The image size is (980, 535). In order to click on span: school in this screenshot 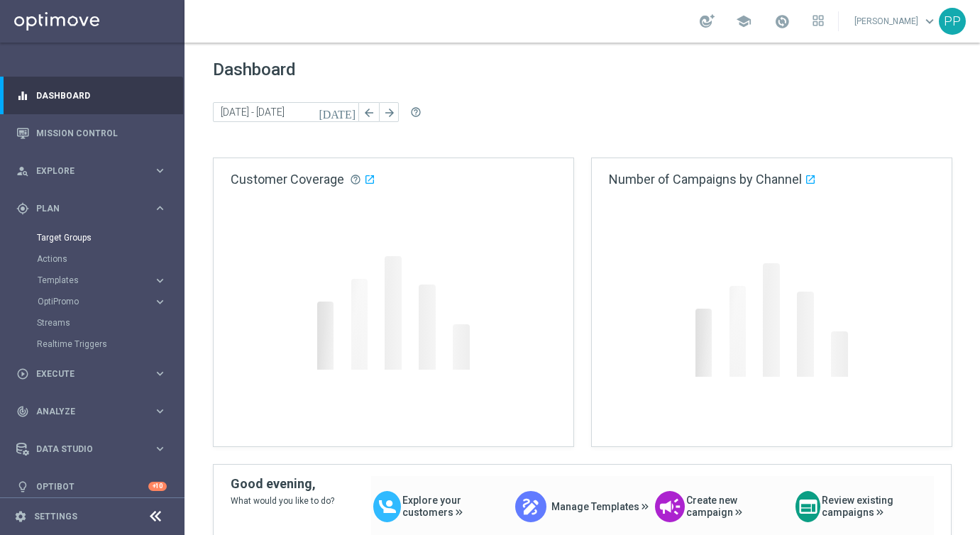, I will do `click(744, 21)`.